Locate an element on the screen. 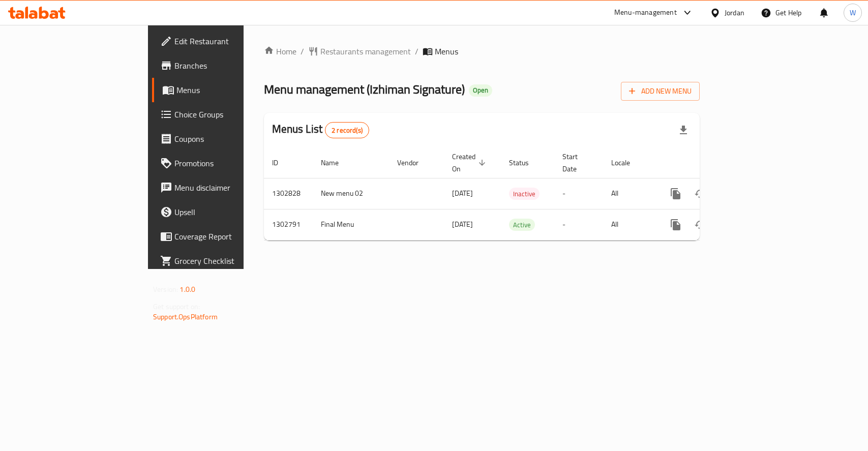 The width and height of the screenshot is (868, 451). a: Menus is located at coordinates (222, 90).